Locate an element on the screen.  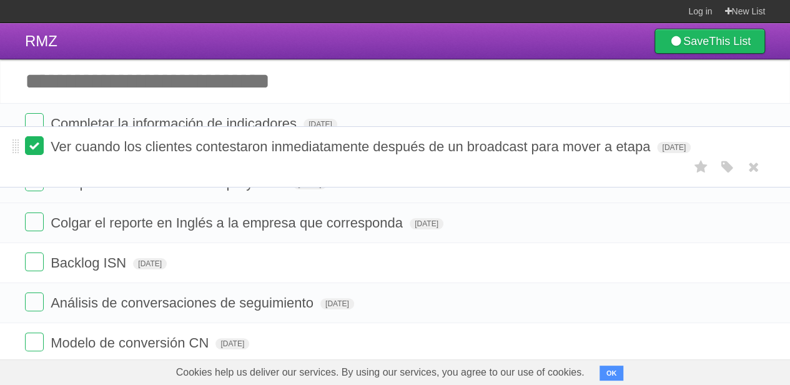
span: Cookies help us deliver our services. By using our services, you agree to our use of cookies. is located at coordinates (380, 372).